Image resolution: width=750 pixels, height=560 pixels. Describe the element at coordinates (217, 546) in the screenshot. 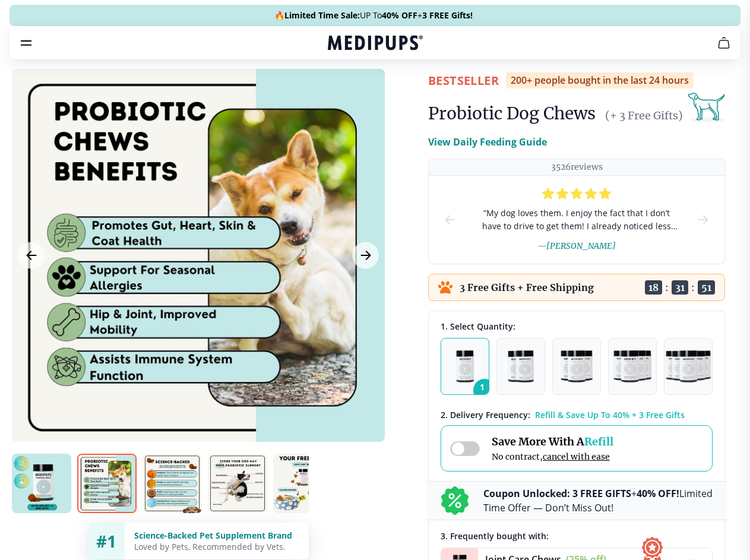

I see `div: Loved by Pets, Recommended by Vets.` at that location.